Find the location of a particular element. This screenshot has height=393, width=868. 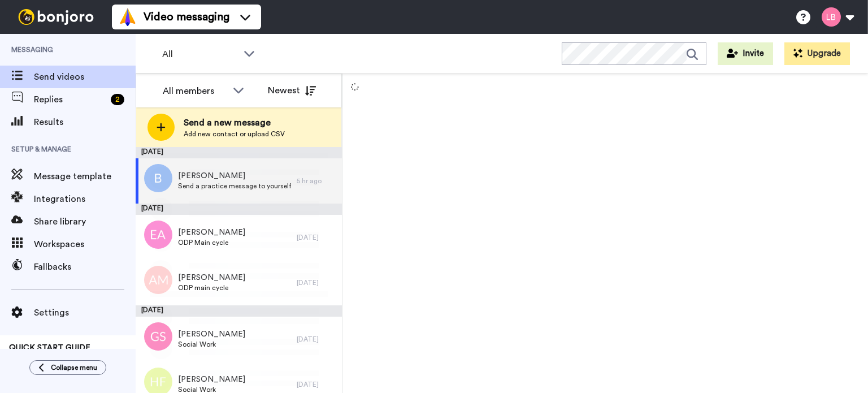

span: Send a practice message to yourself is located at coordinates (234, 186).